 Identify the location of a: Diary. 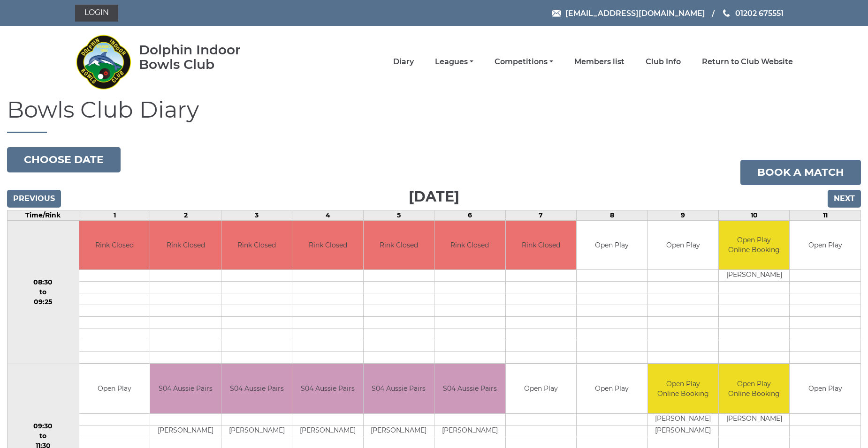
(404, 61).